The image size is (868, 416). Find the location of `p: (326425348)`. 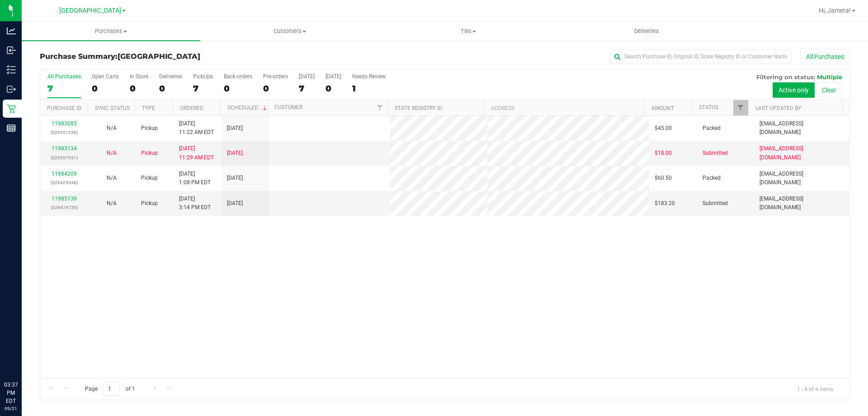

p: (326425348) is located at coordinates (64, 182).